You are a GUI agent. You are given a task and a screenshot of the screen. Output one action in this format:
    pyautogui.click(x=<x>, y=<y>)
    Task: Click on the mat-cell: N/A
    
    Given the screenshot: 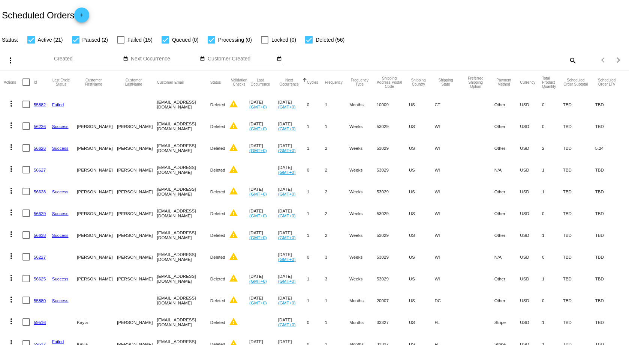 What is the action you would take?
    pyautogui.click(x=507, y=256)
    